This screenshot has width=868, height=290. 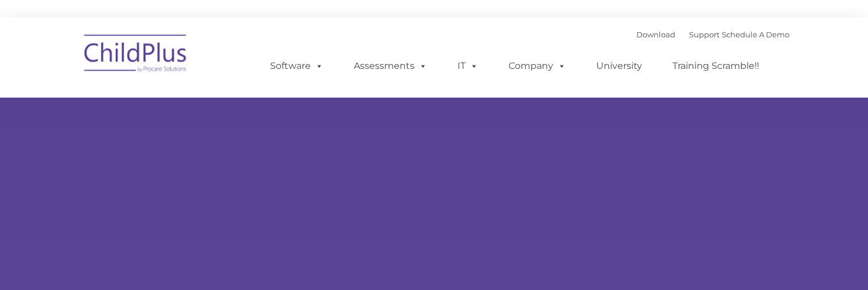 What do you see at coordinates (468, 66) in the screenshot?
I see `a: IT` at bounding box center [468, 66].